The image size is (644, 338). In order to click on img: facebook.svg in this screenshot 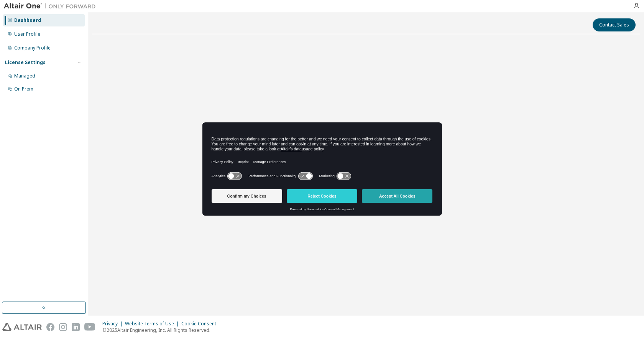, I will do `click(50, 327)`.